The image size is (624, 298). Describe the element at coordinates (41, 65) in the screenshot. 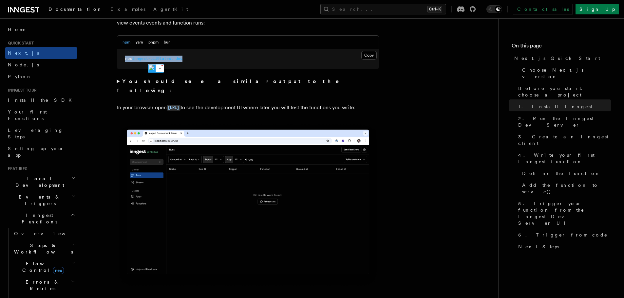

I see `a: Node.js` at that location.